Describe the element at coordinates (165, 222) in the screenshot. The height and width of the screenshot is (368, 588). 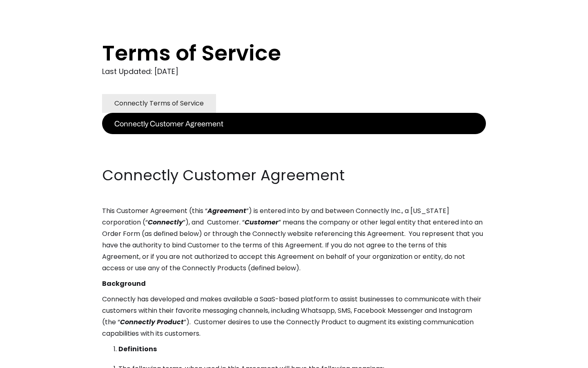
I see `em: Connectly` at that location.